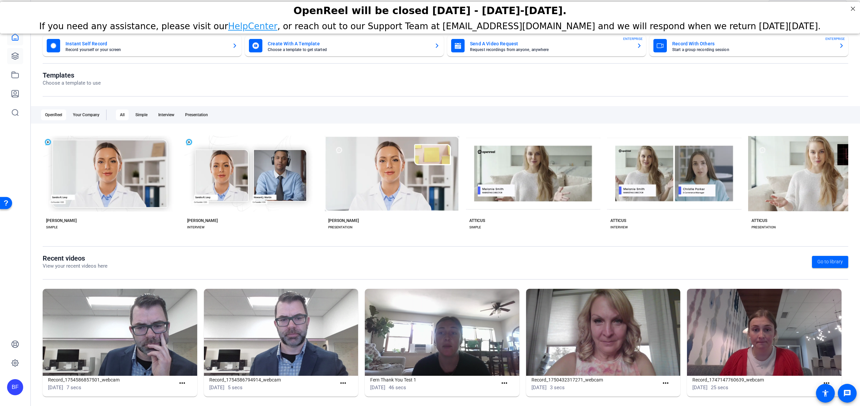  What do you see at coordinates (557, 388) in the screenshot?
I see `span: 3 secs` at bounding box center [557, 388].